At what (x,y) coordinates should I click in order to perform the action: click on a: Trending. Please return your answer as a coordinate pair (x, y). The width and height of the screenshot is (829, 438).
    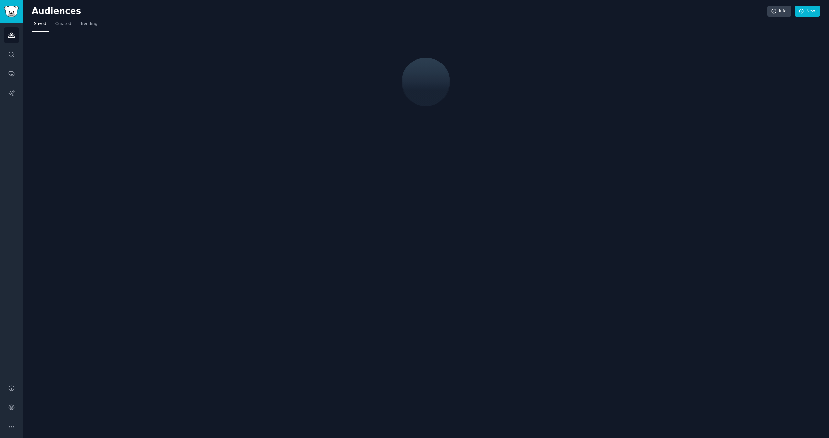
    Looking at the image, I should click on (89, 25).